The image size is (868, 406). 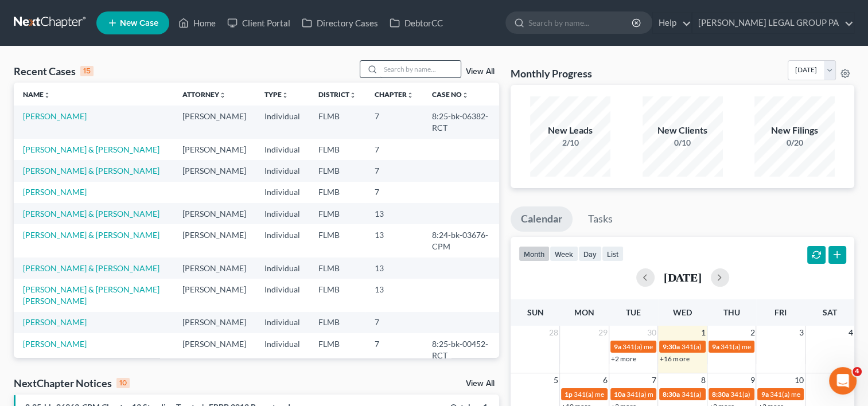 I want to click on div: New Leads, so click(x=570, y=130).